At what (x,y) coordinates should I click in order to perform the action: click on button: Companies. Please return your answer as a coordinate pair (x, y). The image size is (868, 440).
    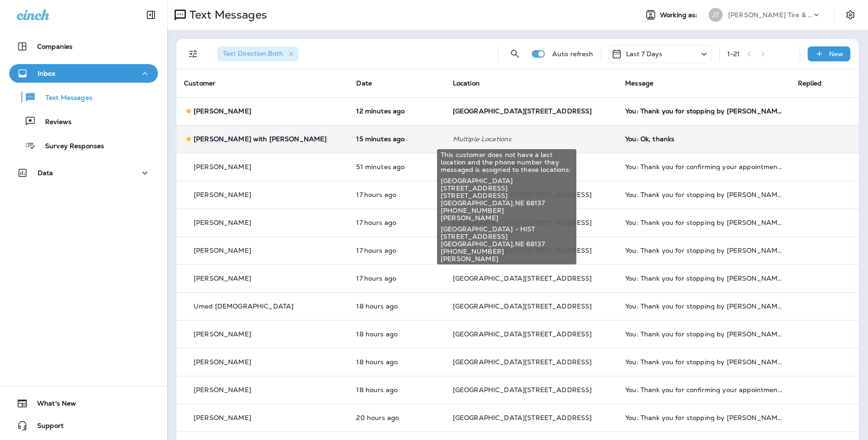
    Looking at the image, I should click on (84, 46).